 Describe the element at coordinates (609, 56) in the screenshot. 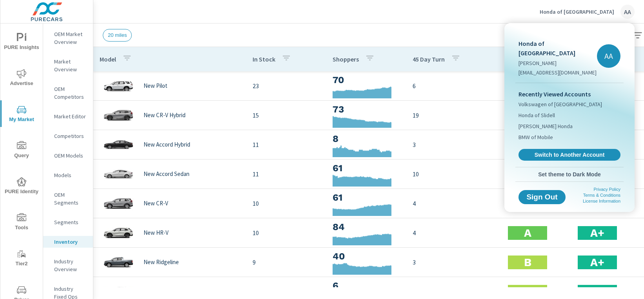

I see `div: AA` at that location.